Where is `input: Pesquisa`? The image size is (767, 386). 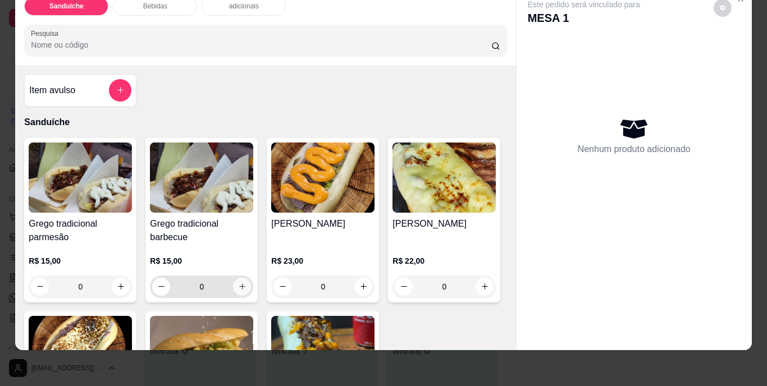 input: Pesquisa is located at coordinates (261, 45).